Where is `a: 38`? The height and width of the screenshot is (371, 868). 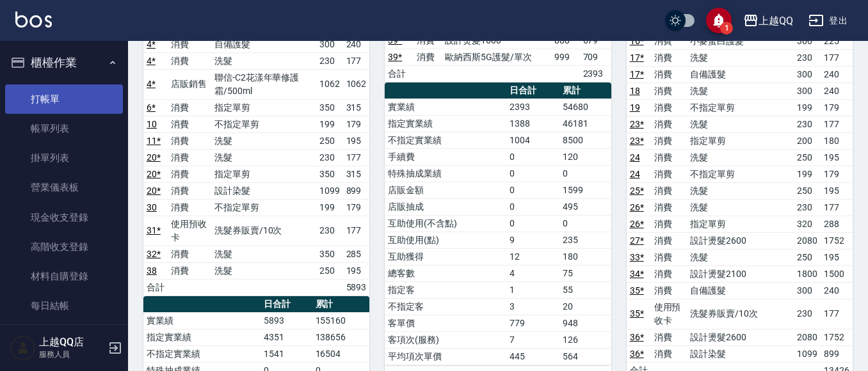 a: 38 is located at coordinates (152, 270).